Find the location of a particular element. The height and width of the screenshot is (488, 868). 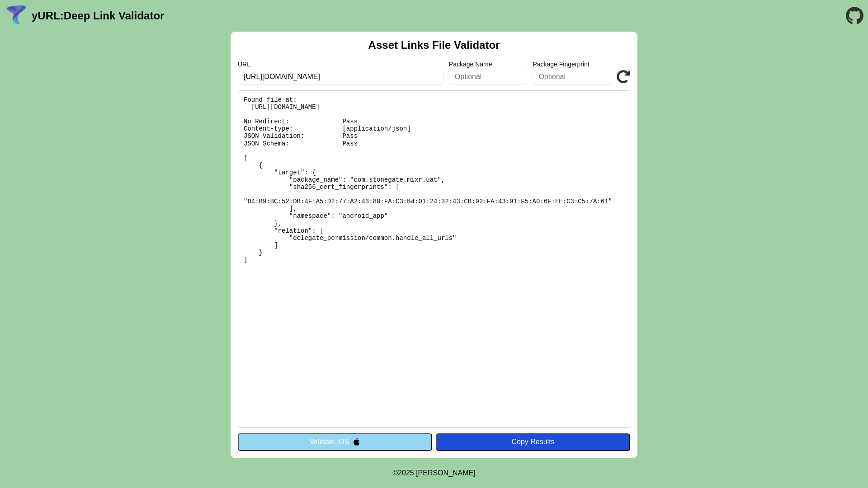

label: Package Name is located at coordinates (488, 64).